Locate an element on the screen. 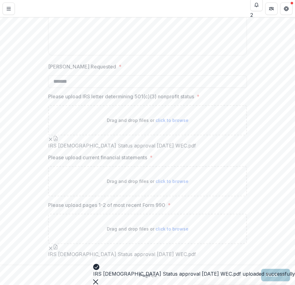 The height and width of the screenshot is (285, 295). p: Please upload current financial statements is located at coordinates (98, 157).